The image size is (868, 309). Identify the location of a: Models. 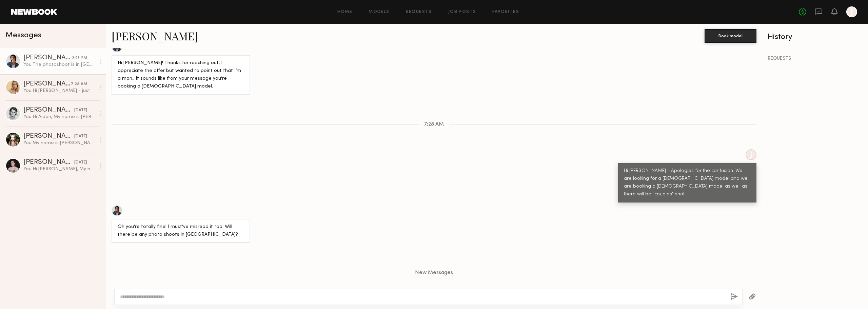
(379, 12).